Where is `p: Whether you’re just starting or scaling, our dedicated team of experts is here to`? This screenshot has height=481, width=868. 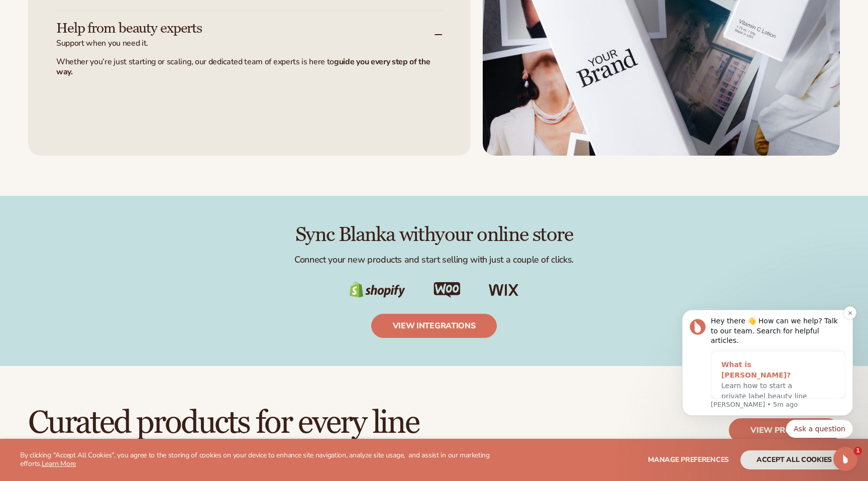 p: Whether you’re just starting or scaling, our dedicated team of experts is here to is located at coordinates (243, 67).